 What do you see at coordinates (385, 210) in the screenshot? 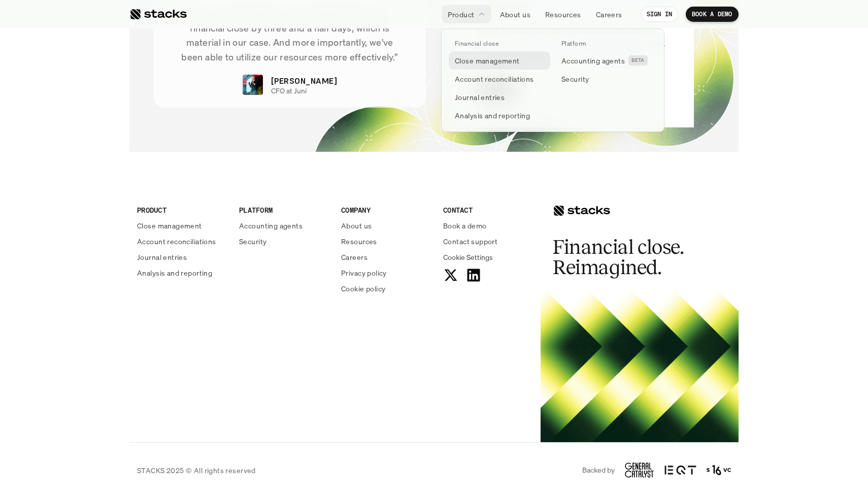
I see `p: COMPANY` at bounding box center [385, 210].